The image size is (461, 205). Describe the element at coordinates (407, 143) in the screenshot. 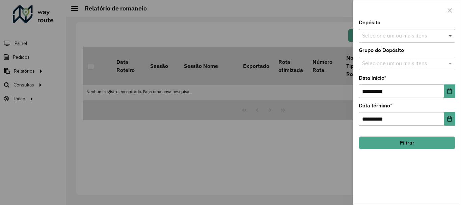

I see `button: Filtrar` at that location.